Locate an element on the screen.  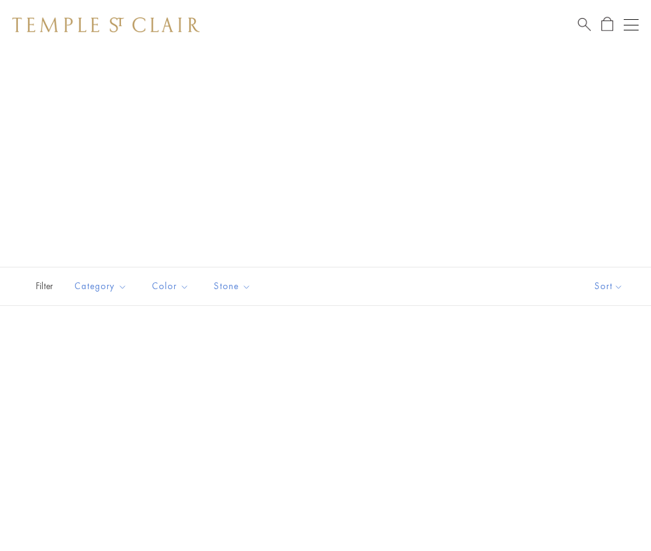
span: Category is located at coordinates (102, 286).